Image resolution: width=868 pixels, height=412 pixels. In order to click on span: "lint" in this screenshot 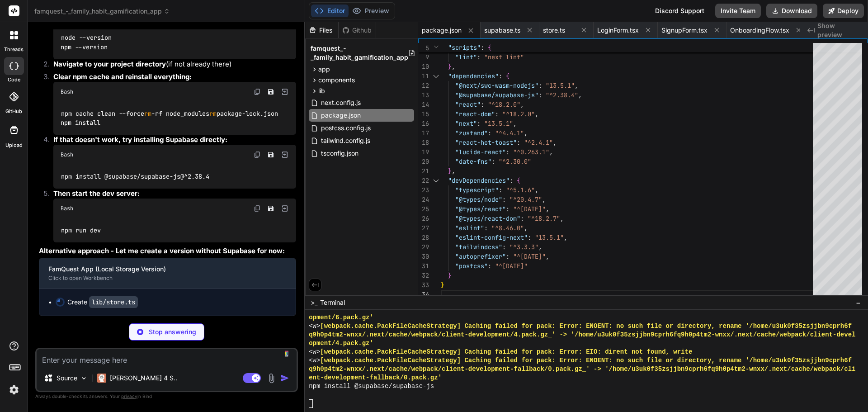, I will do `click(466, 57)`.